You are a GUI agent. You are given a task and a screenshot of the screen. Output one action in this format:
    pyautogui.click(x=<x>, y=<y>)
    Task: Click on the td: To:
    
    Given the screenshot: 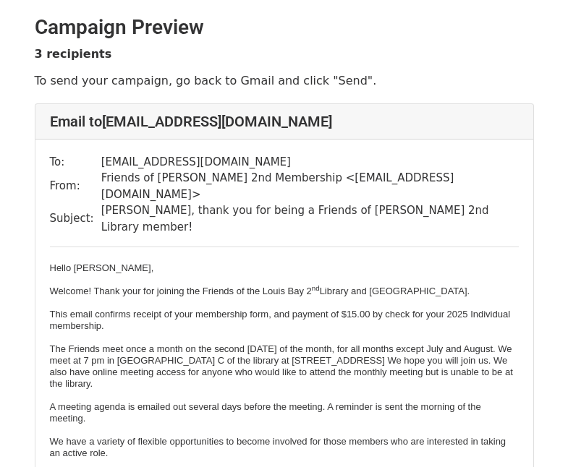 What is the action you would take?
    pyautogui.click(x=75, y=162)
    